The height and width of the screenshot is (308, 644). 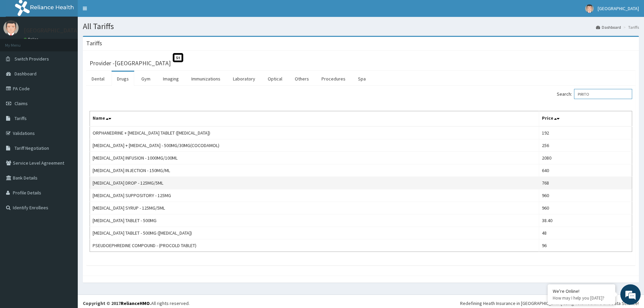 I want to click on div: We're Online!, so click(x=581, y=291).